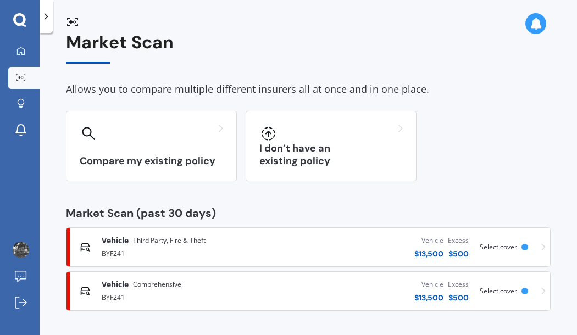 This screenshot has height=335, width=577. Describe the element at coordinates (151, 161) in the screenshot. I see `h3: Compare my existing policy` at that location.